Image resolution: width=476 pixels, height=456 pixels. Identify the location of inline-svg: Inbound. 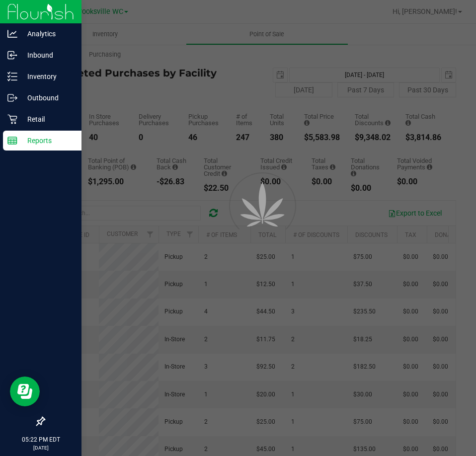
(12, 55).